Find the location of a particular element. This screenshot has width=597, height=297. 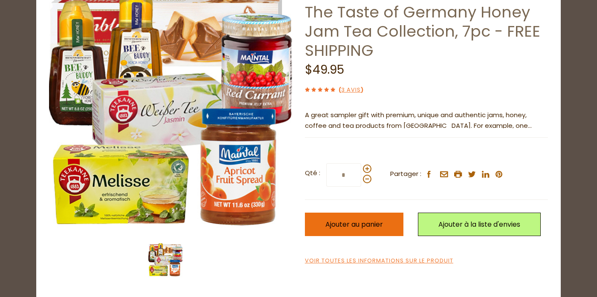

img: The Taste of Germany Honey Jam Tea Collection, 7pc - FREE SHIPPING is located at coordinates (165, 260).